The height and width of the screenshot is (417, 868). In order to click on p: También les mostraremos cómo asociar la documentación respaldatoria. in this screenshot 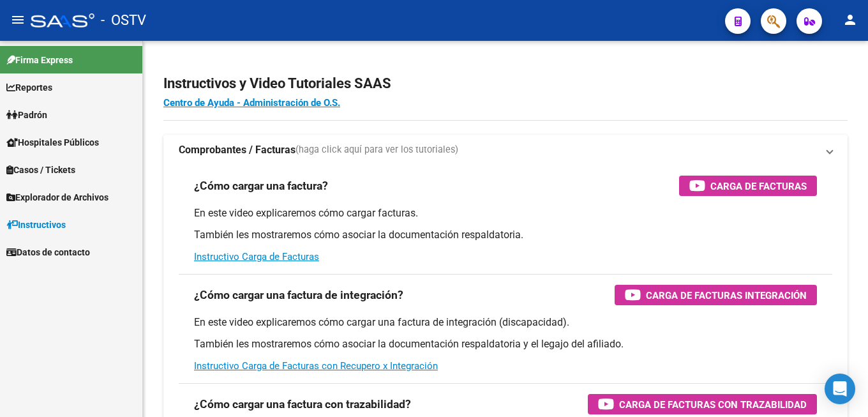, I will do `click(506, 235)`.